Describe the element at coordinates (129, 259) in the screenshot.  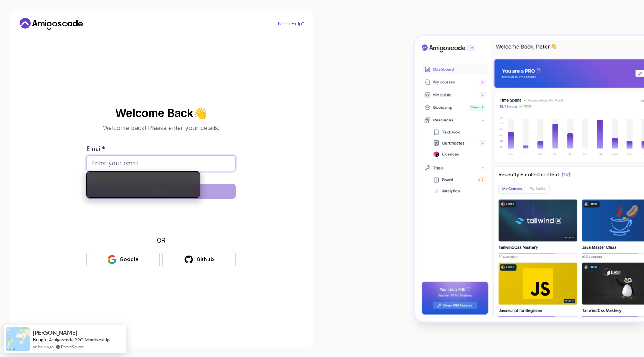
I see `div: Google` at that location.